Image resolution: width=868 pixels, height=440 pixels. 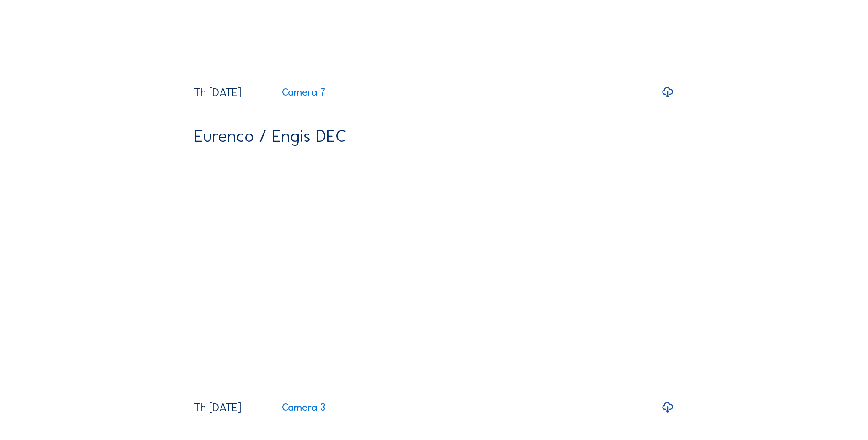 I want to click on video: Your browser does not support the video tag., so click(x=434, y=273).